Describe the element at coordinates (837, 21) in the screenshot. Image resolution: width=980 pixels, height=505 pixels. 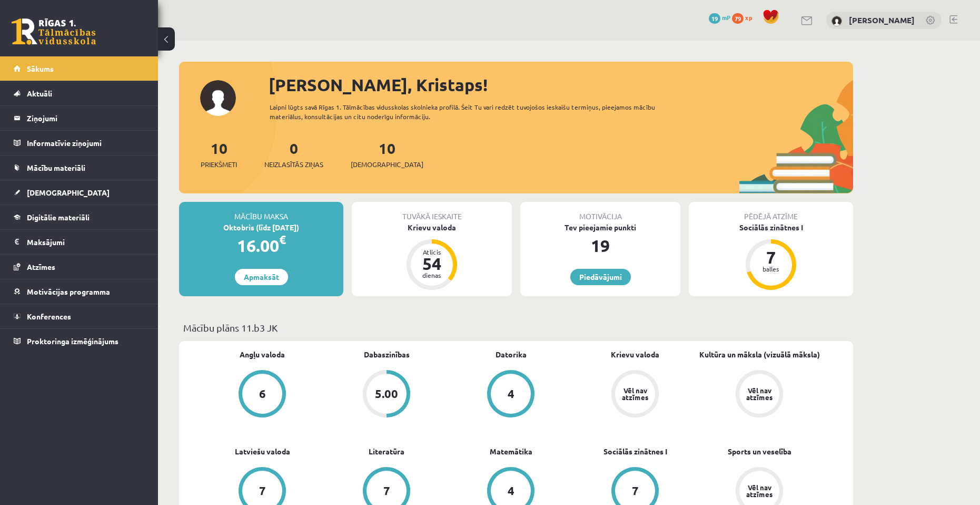
I see `img: Kristaps Zomerfelds` at that location.